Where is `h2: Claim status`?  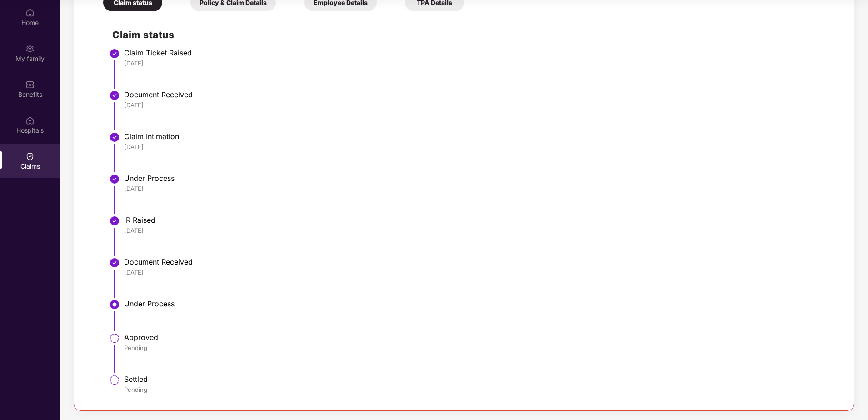 h2: Claim status is located at coordinates (473, 35).